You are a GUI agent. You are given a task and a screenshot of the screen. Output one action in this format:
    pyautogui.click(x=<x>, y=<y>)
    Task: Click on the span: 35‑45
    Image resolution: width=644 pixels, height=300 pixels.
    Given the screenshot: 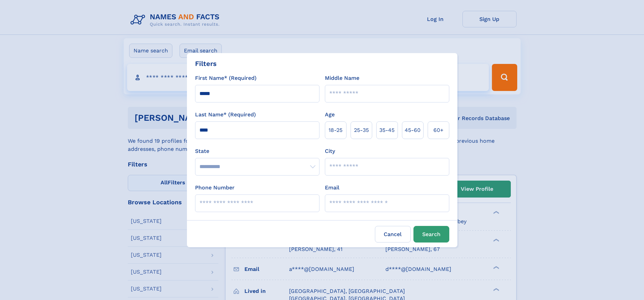 What is the action you would take?
    pyautogui.click(x=387, y=130)
    